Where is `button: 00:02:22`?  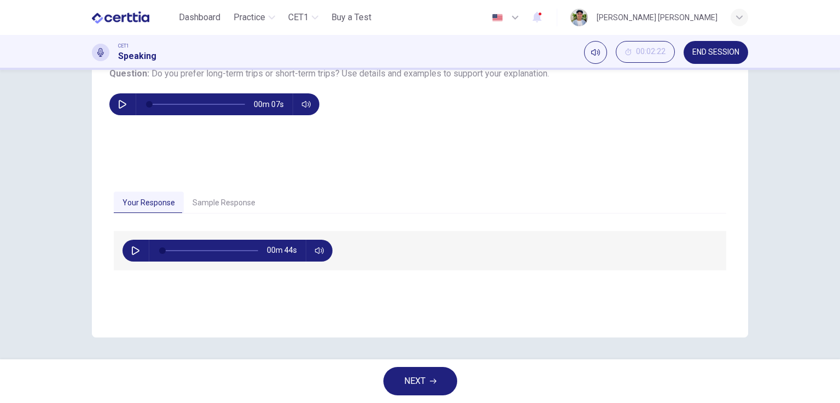
button: 00:02:22 is located at coordinates (645, 52).